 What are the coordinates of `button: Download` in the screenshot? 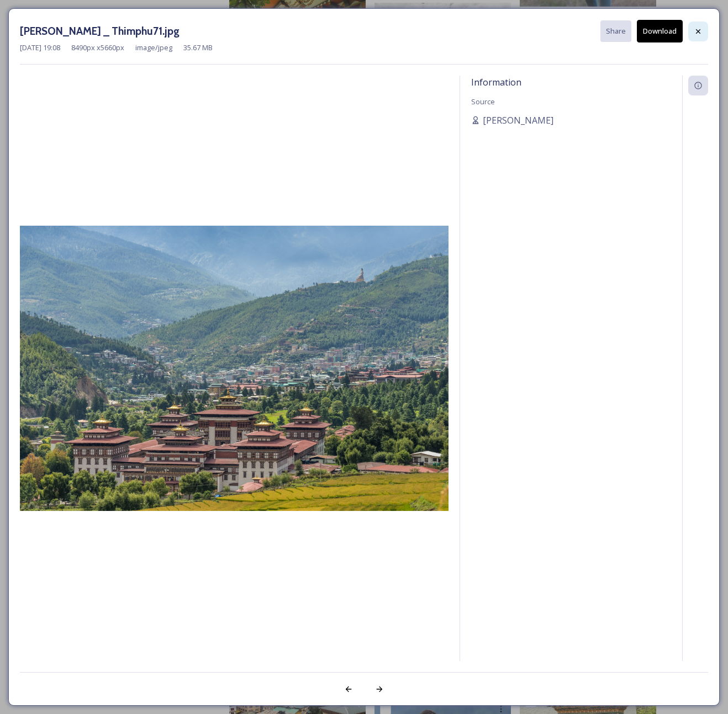 It's located at (659, 31).